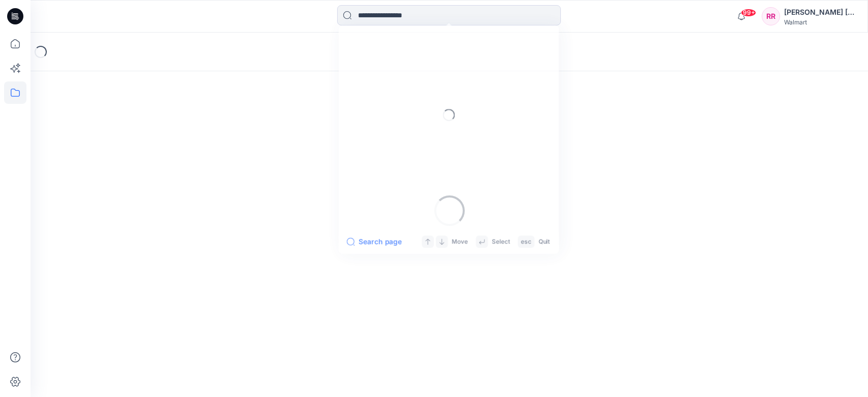 This screenshot has width=868, height=397. Describe the element at coordinates (526, 242) in the screenshot. I see `p: esc` at that location.